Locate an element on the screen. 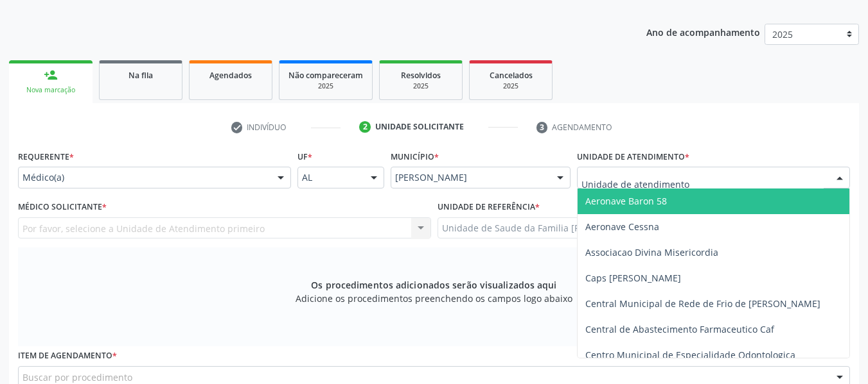 The width and height of the screenshot is (868, 384). div: Unidade solicitante is located at coordinates (419, 127).